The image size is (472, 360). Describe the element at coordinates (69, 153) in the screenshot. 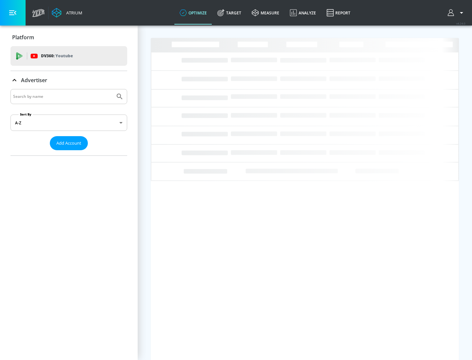

I see `nav: list of Advertiser` at that location.